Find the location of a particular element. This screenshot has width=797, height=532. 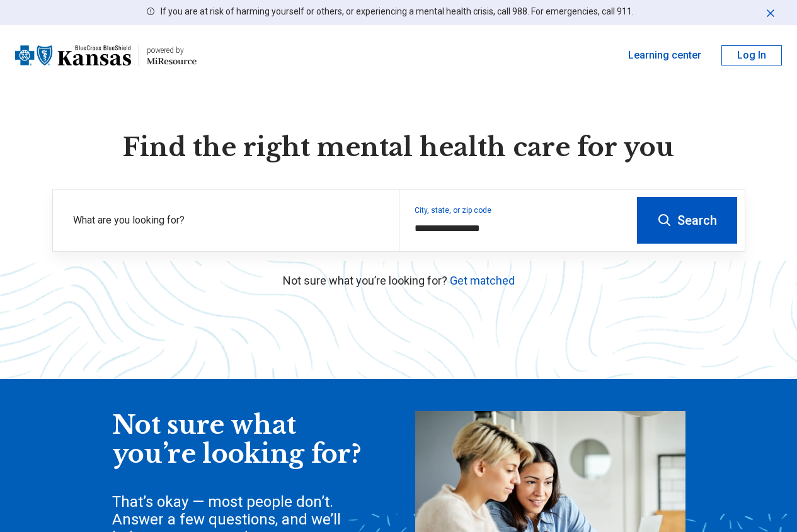

button: Log In is located at coordinates (752, 55).